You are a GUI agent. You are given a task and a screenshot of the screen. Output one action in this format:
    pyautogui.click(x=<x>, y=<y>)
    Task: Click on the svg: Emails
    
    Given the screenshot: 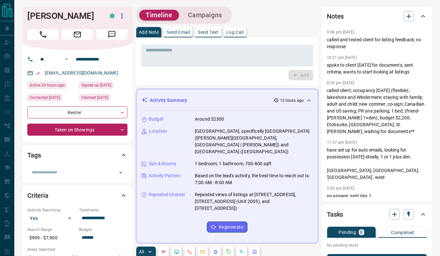 What is the action you would take?
    pyautogui.click(x=202, y=252)
    